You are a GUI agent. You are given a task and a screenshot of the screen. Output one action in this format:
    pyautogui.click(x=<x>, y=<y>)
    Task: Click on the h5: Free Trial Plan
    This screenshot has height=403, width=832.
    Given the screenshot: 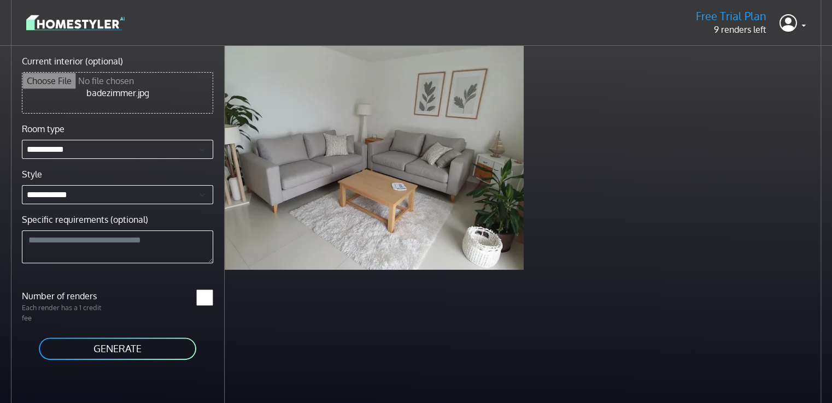 What is the action you would take?
    pyautogui.click(x=731, y=16)
    